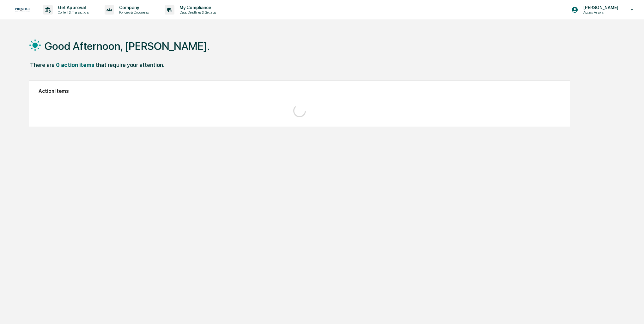  I want to click on p: Policies & Documents, so click(133, 12).